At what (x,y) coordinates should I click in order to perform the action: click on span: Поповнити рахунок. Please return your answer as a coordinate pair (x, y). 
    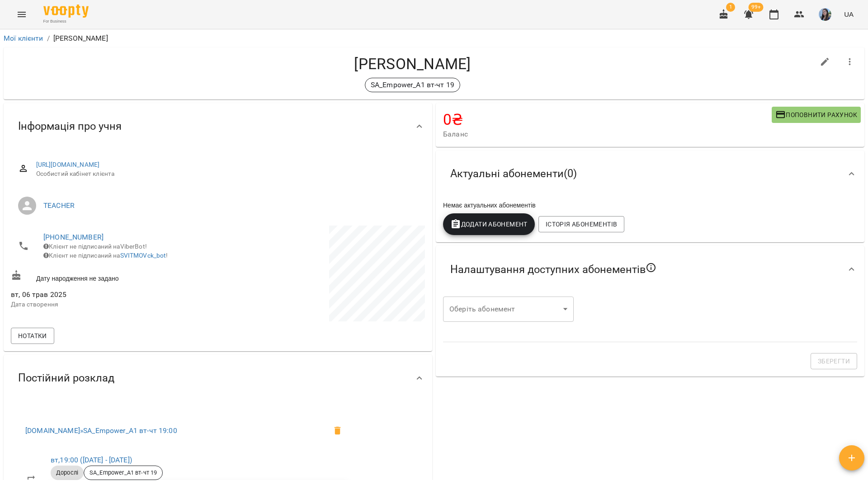
    Looking at the image, I should click on (816, 114).